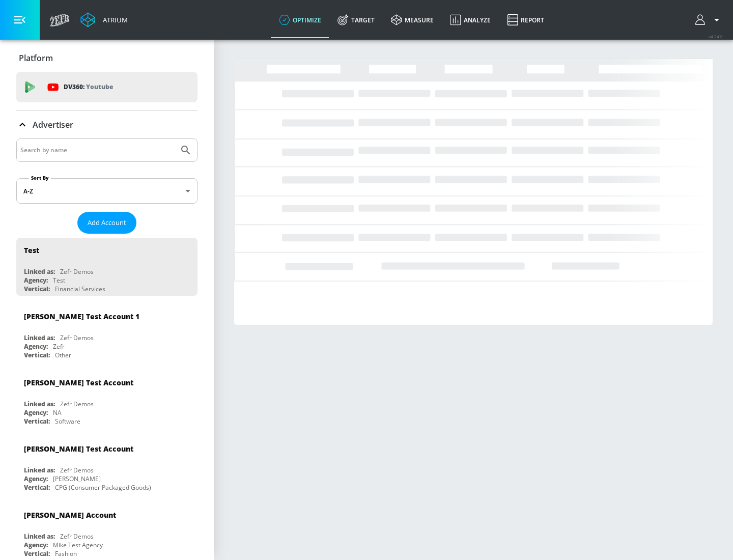 Image resolution: width=733 pixels, height=560 pixels. Describe the element at coordinates (107, 58) in the screenshot. I see `div: Platform` at that location.